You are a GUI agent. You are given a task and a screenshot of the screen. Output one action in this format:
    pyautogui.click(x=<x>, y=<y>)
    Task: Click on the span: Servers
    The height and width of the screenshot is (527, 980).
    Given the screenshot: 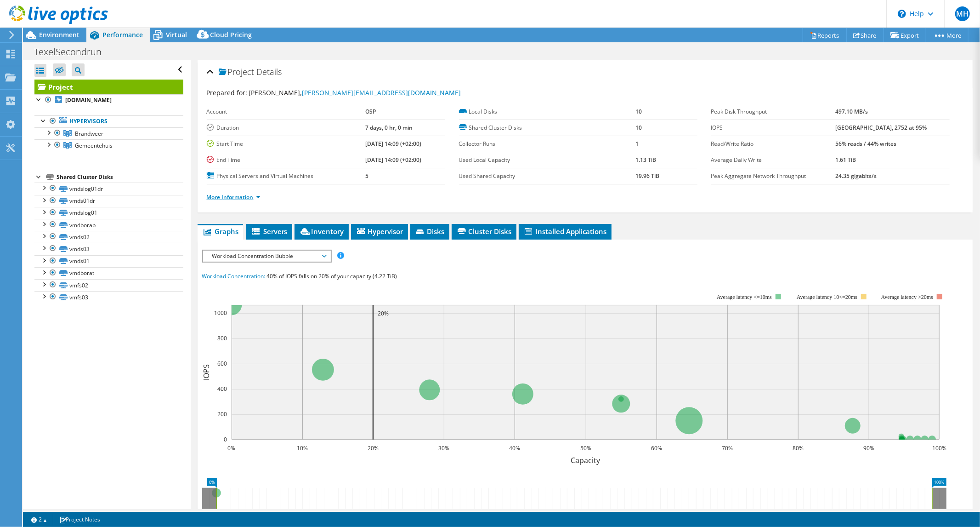 What is the action you would take?
    pyautogui.click(x=269, y=231)
    